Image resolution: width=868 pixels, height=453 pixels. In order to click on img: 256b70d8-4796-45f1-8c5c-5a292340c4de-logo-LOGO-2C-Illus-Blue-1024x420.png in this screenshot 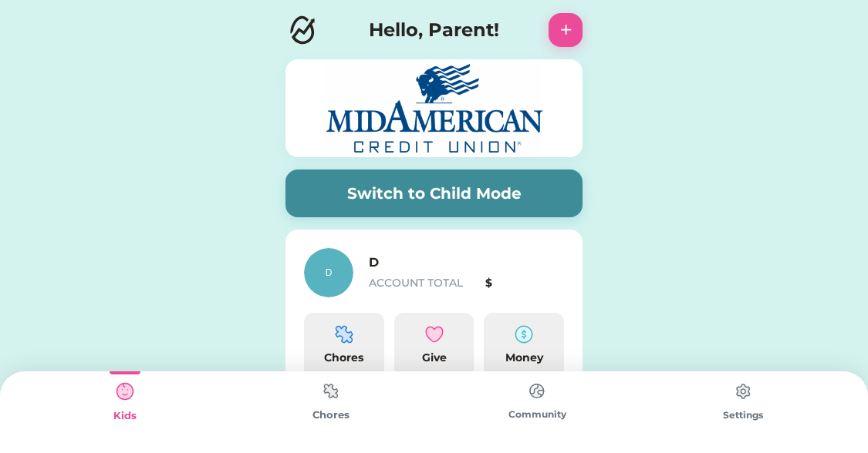, I will do `click(434, 108)`.